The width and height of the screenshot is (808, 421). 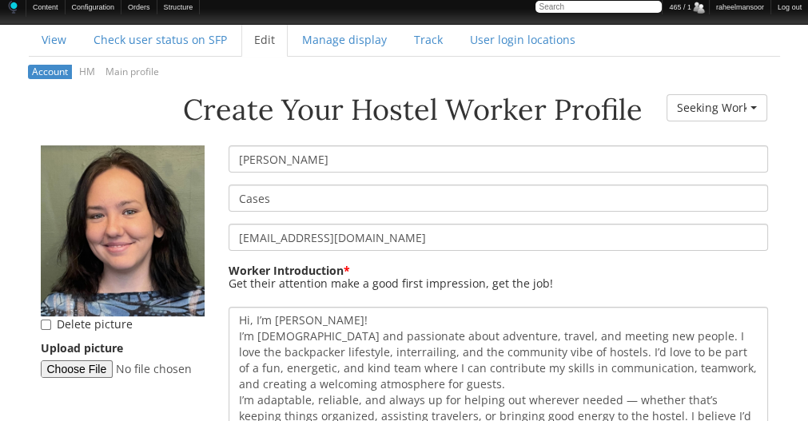 What do you see at coordinates (86, 72) in the screenshot?
I see `a: HM` at bounding box center [86, 72].